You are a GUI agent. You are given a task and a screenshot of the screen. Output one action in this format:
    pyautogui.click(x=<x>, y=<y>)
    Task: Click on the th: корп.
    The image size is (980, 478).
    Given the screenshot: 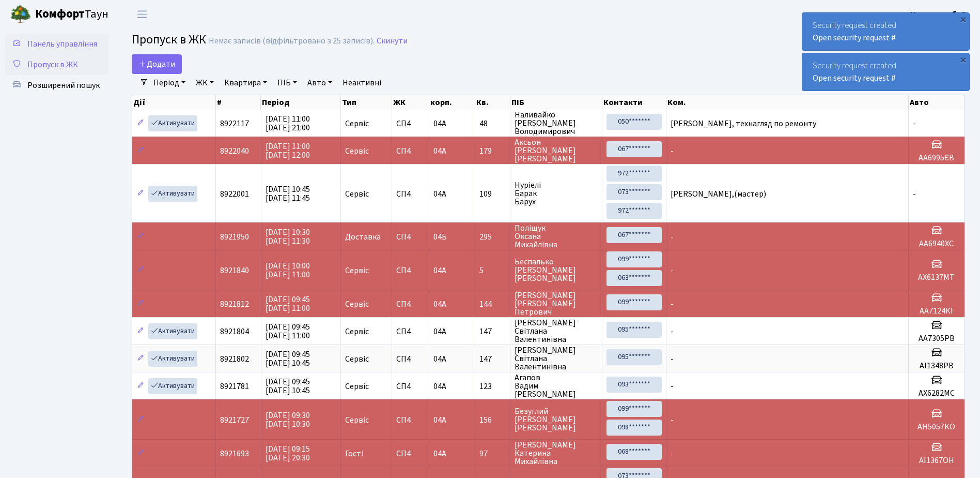 What is the action you would take?
    pyautogui.click(x=452, y=103)
    